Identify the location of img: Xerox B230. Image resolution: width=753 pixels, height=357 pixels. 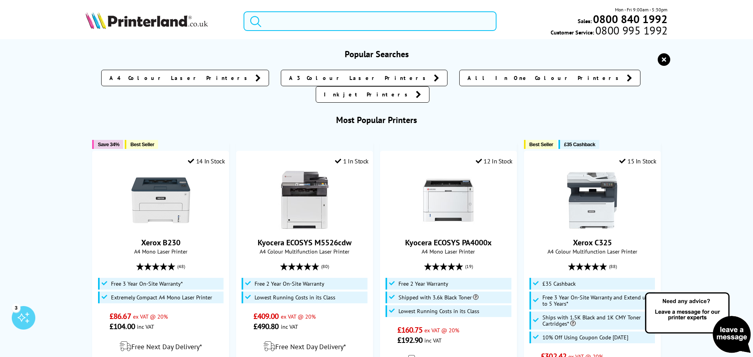
(161, 200).